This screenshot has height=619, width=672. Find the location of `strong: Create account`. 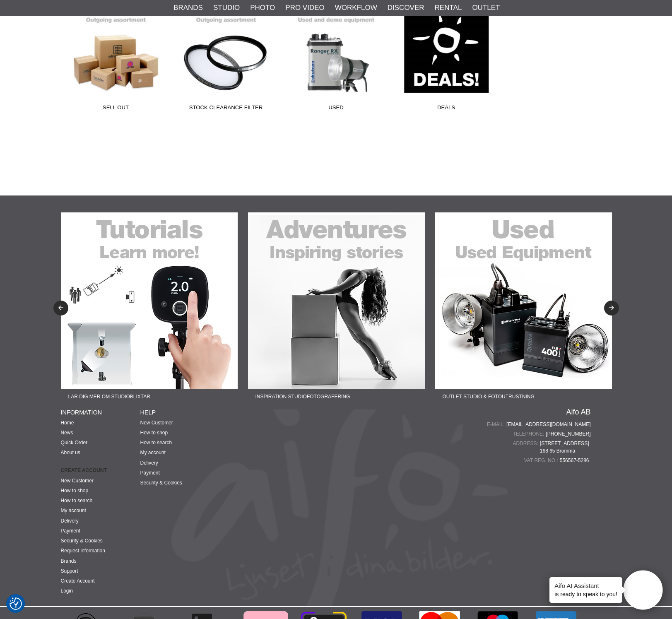

strong: Create account is located at coordinates (101, 470).